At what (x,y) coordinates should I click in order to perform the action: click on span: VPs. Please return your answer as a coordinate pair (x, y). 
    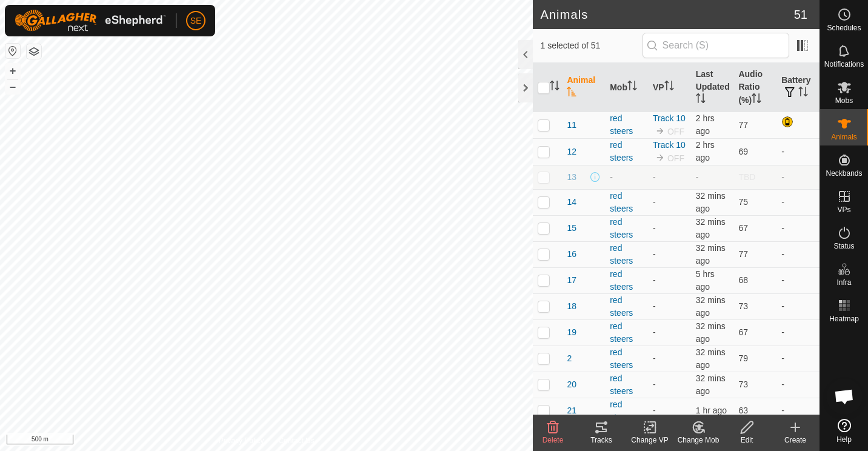
    Looking at the image, I should click on (844, 210).